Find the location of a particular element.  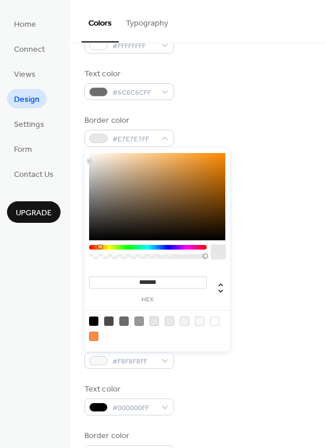

span: Views is located at coordinates (24, 74).